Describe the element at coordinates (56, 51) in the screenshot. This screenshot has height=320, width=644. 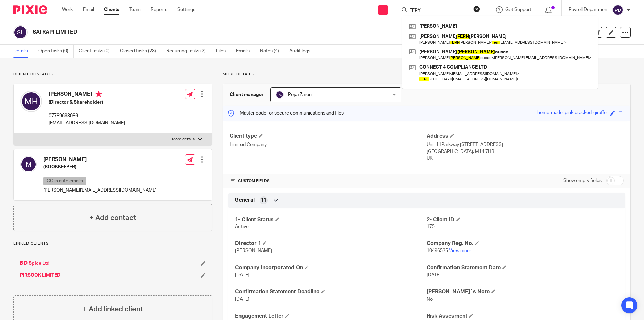
I see `a: Open tasks (0)` at that location.